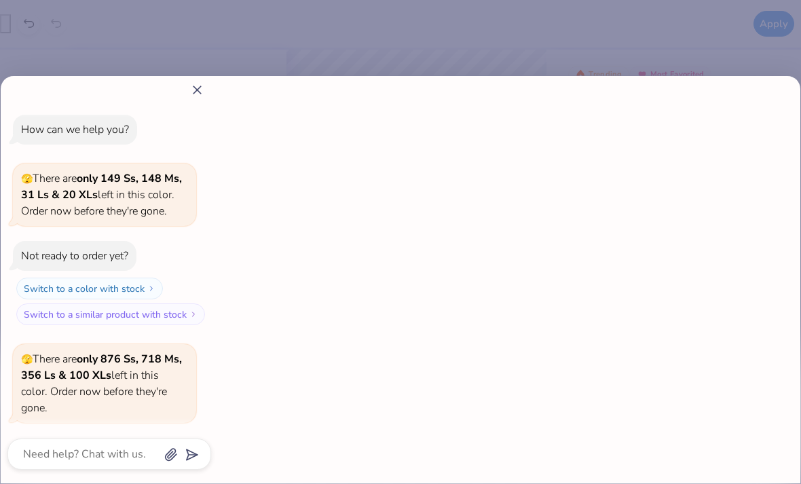  Describe the element at coordinates (151, 288) in the screenshot. I see `img: Switch to a color with stock` at that location.